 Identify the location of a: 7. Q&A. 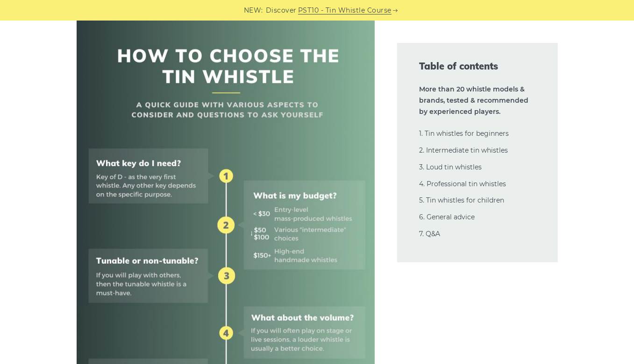
(429, 234).